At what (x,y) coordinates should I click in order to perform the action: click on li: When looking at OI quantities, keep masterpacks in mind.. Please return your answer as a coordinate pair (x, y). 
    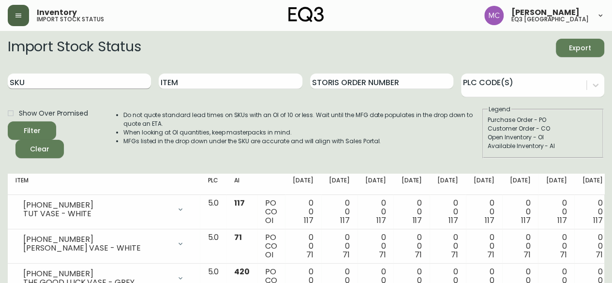
    Looking at the image, I should click on (302, 132).